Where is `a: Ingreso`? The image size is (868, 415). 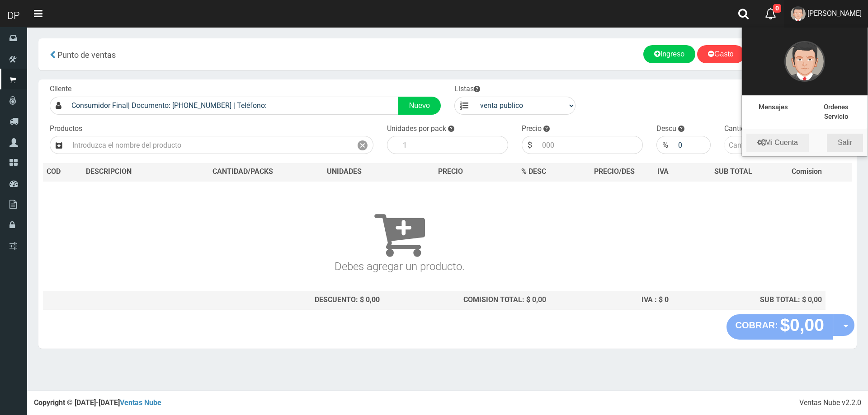 a: Ingreso is located at coordinates (669, 54).